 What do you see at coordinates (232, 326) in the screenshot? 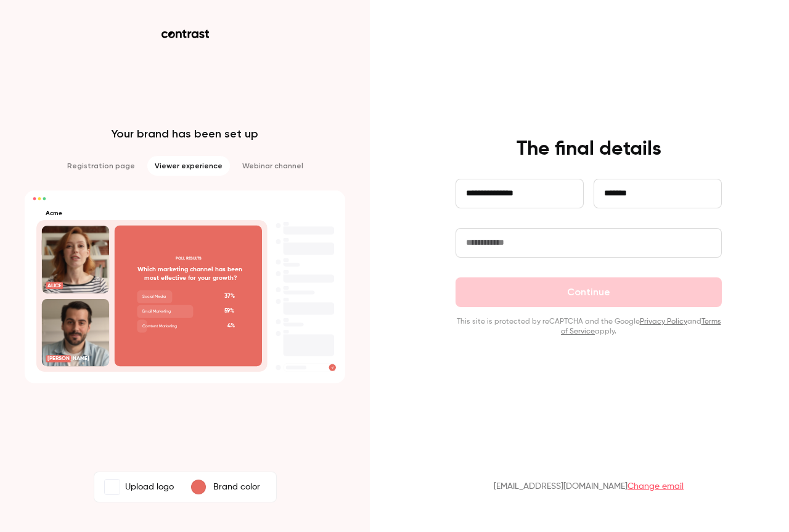
I see `text: 4%` at bounding box center [232, 326].